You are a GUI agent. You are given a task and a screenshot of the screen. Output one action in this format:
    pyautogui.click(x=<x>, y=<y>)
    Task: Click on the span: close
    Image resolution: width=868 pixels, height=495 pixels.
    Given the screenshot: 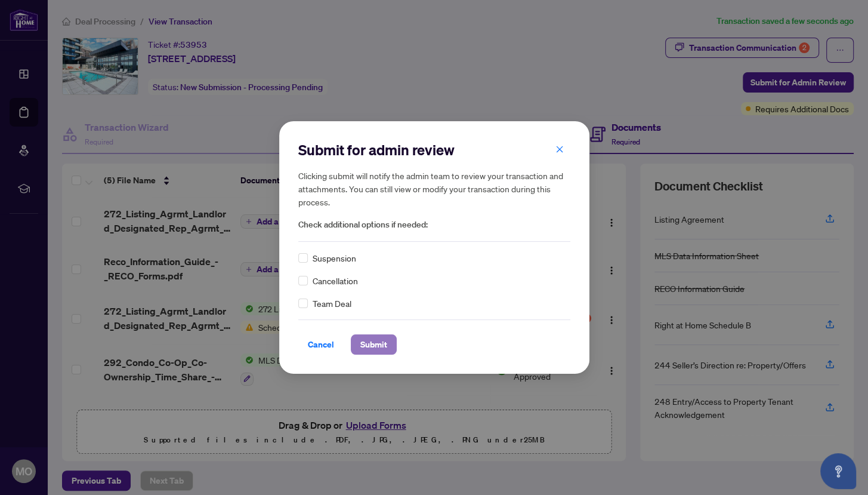 What is the action you would take?
    pyautogui.click(x=560, y=149)
    